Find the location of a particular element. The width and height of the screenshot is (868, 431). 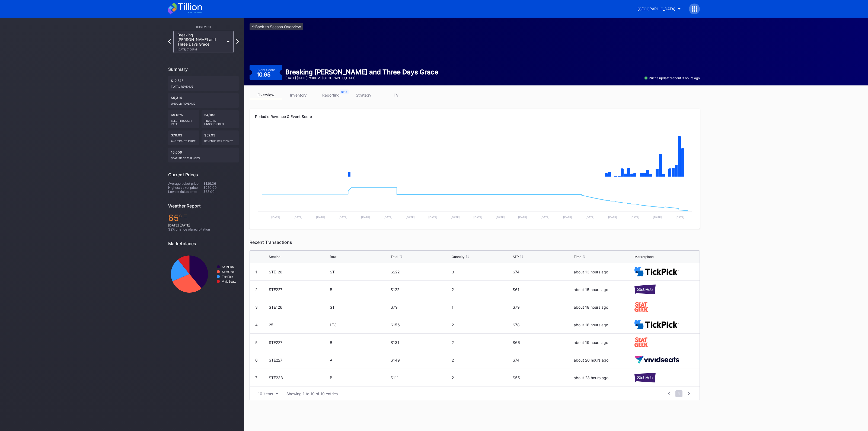

div: 7 is located at coordinates (256, 378).